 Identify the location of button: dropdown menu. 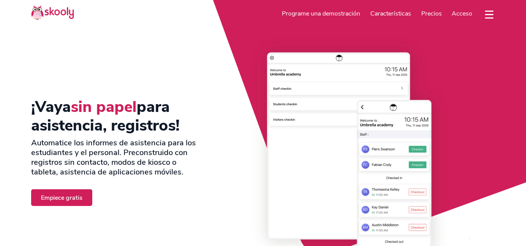
(489, 14).